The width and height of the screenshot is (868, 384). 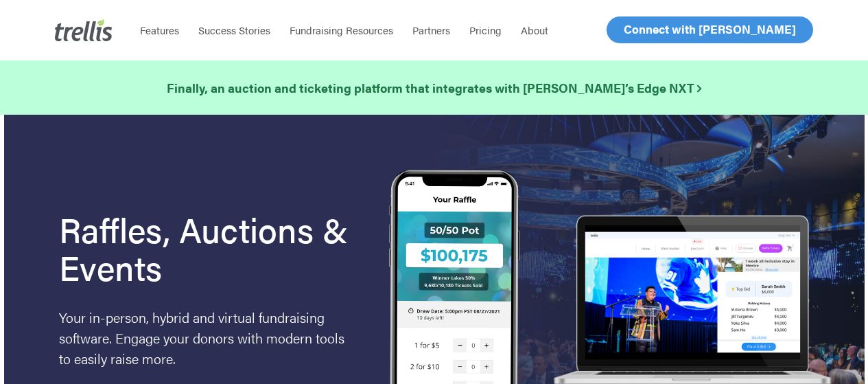 I want to click on span: Partners, so click(x=431, y=30).